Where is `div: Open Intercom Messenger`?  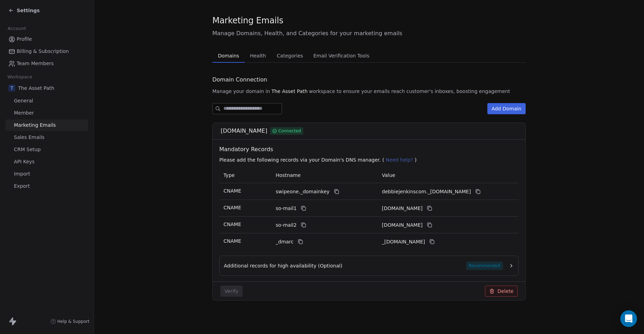 div: Open Intercom Messenger is located at coordinates (629, 319).